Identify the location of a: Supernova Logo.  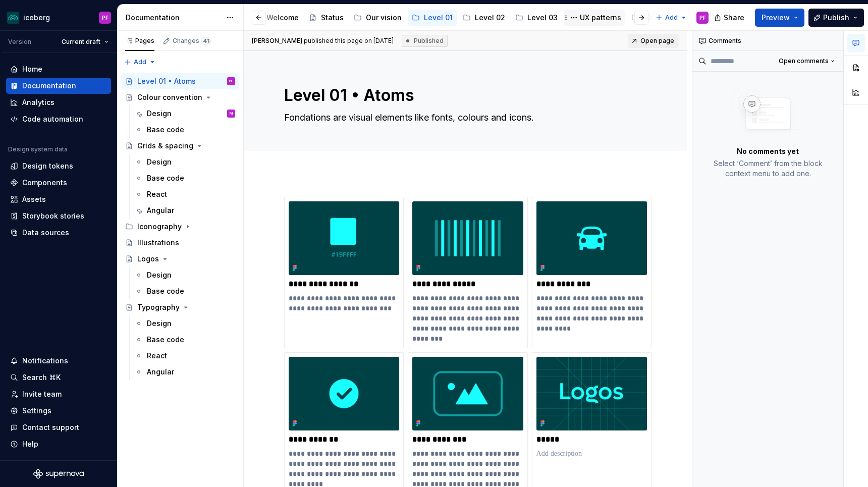
(59, 474).